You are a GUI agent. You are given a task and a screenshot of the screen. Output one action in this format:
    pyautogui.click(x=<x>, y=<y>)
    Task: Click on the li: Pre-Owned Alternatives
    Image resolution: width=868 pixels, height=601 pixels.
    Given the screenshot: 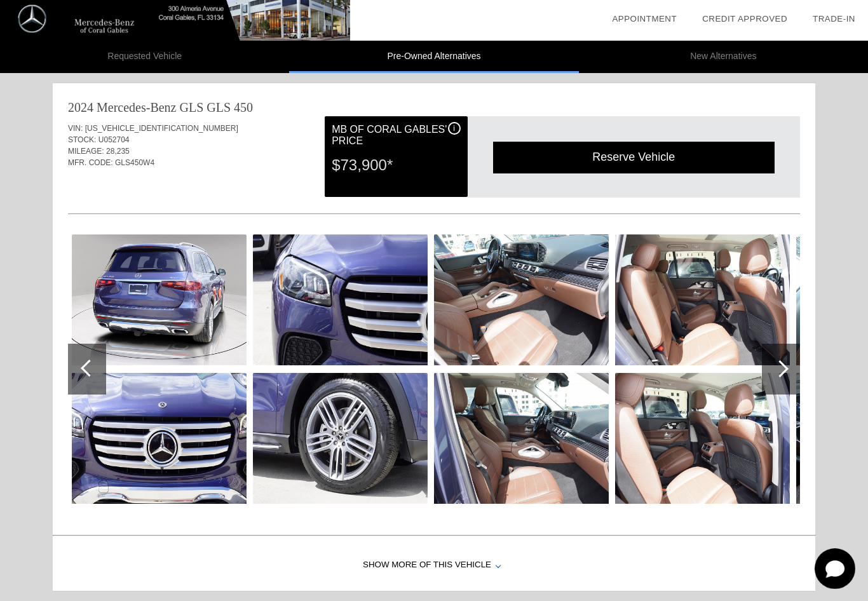 What is the action you would take?
    pyautogui.click(x=434, y=57)
    